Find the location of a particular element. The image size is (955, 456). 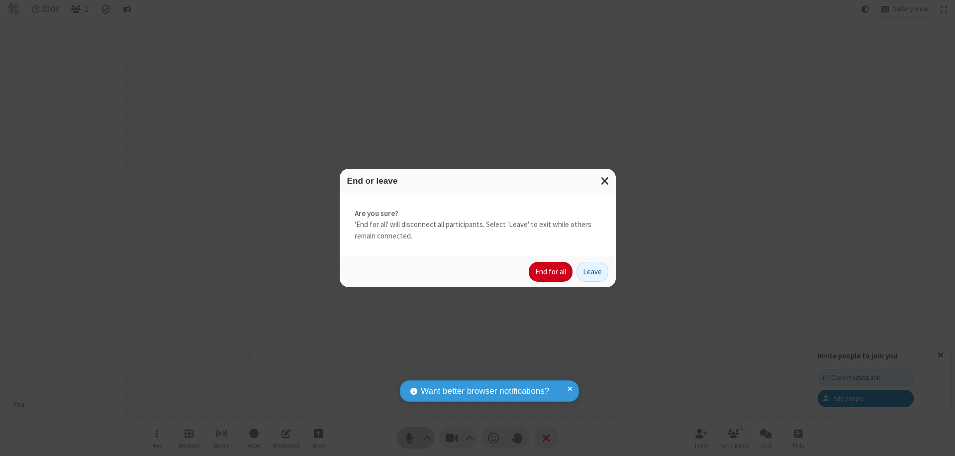

span: Want better browser notifications? is located at coordinates (485, 391).